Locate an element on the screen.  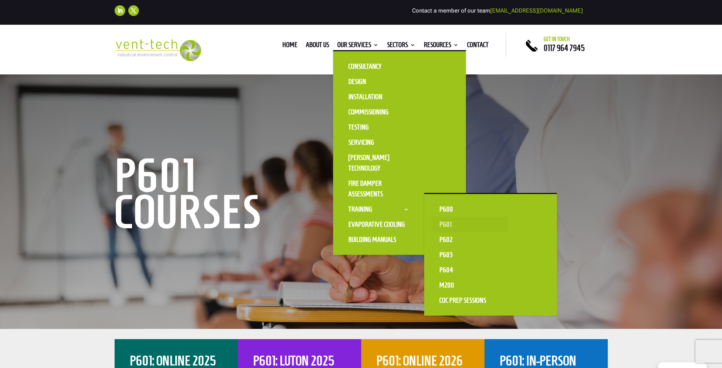
span: Get in touch is located at coordinates (557, 39).